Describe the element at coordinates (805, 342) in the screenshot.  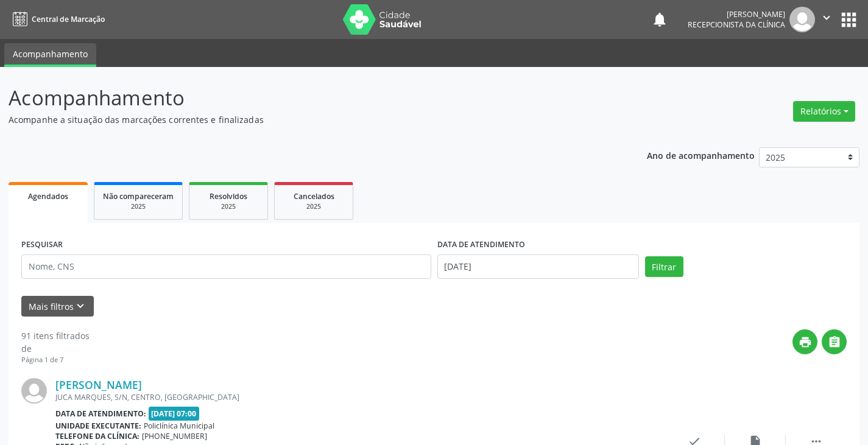
I see `button: print` at that location.